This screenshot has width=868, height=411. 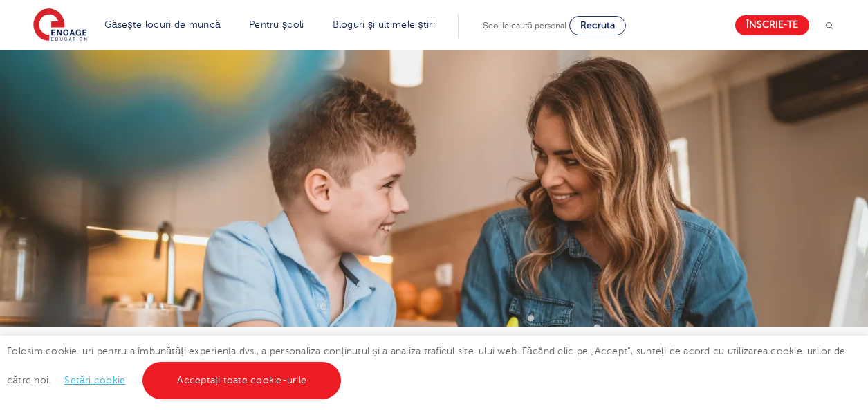 What do you see at coordinates (426, 366) in the screenshot?
I see `font: Folosim cookie-uri pentru a îmbunătăți experiența dvs., a personaliza conținutul și a analiza tra...` at bounding box center [426, 366].